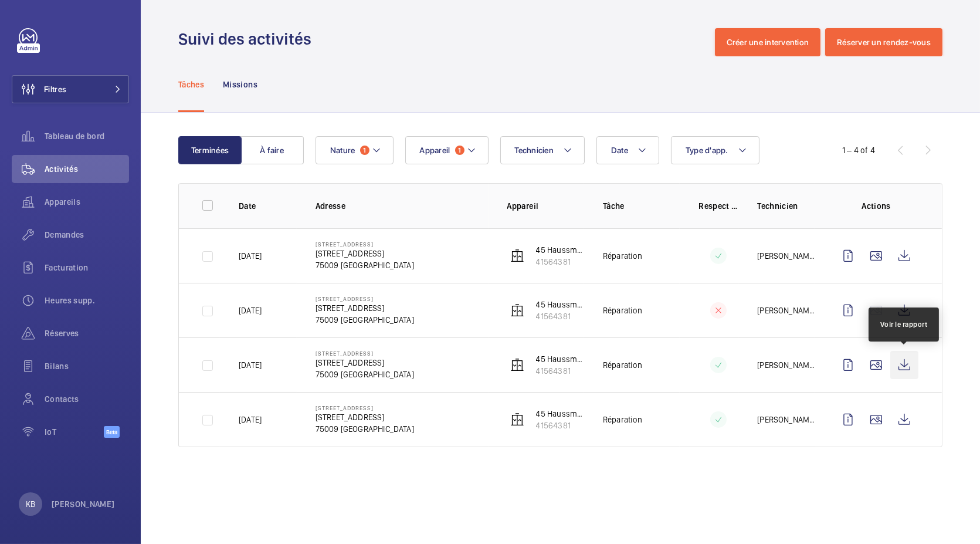  Describe the element at coordinates (87, 366) in the screenshot. I see `span: Bilans` at that location.